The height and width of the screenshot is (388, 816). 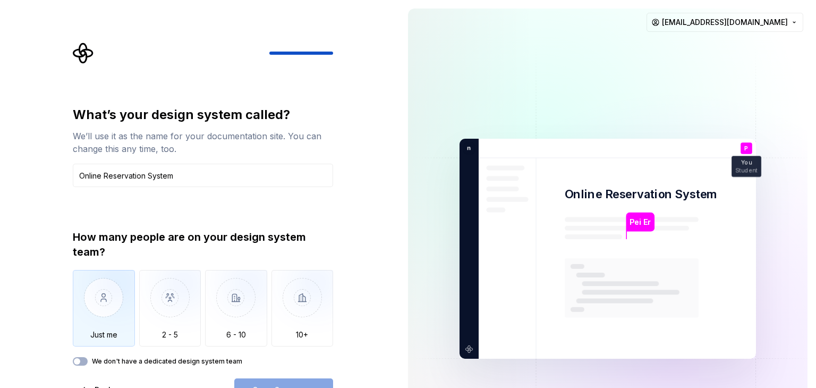 What do you see at coordinates (641, 194) in the screenshot?
I see `p: Online Reservation System` at bounding box center [641, 194].